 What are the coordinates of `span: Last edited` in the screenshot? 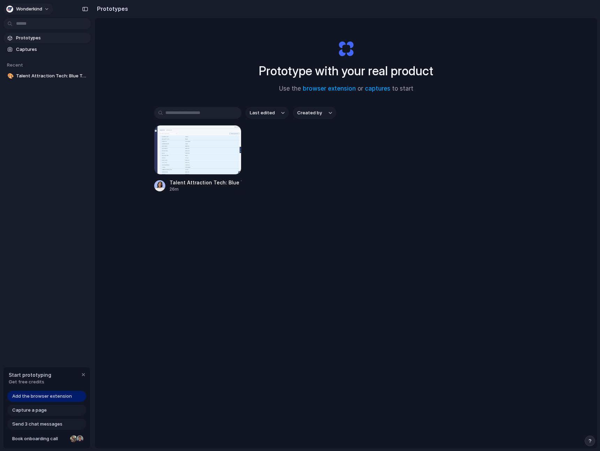 It's located at (262, 113).